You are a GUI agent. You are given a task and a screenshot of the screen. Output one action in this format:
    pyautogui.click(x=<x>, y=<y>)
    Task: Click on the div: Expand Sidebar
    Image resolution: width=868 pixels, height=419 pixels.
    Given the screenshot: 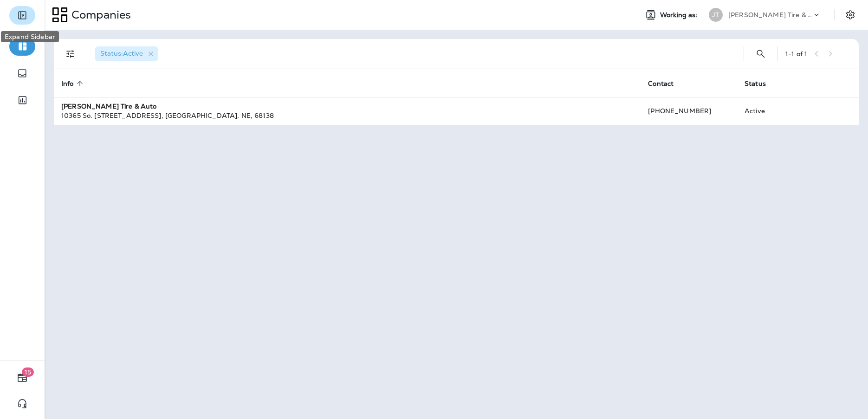 What is the action you would take?
    pyautogui.click(x=30, y=37)
    